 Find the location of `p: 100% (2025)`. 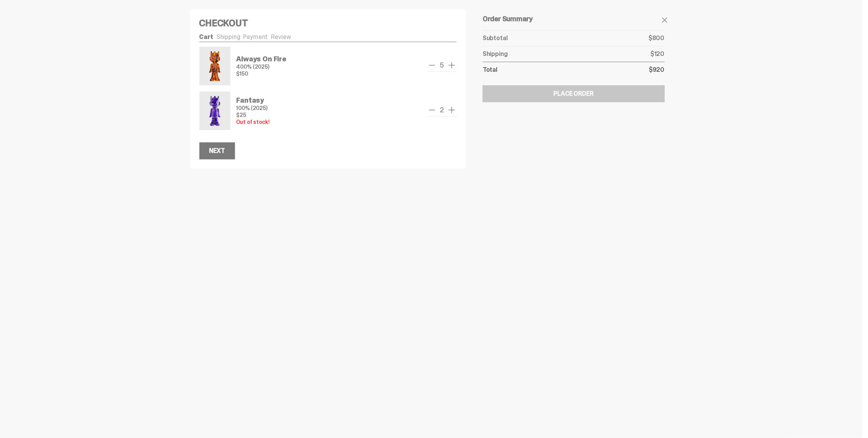

p: 100% (2025) is located at coordinates (253, 108).